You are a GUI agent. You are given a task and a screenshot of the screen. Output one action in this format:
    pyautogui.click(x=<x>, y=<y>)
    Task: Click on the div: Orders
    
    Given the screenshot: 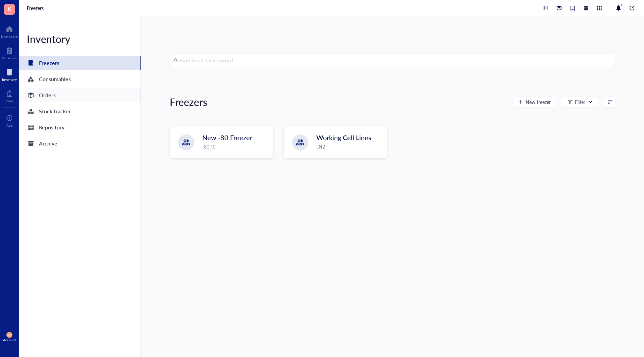 What is the action you would take?
    pyautogui.click(x=47, y=95)
    